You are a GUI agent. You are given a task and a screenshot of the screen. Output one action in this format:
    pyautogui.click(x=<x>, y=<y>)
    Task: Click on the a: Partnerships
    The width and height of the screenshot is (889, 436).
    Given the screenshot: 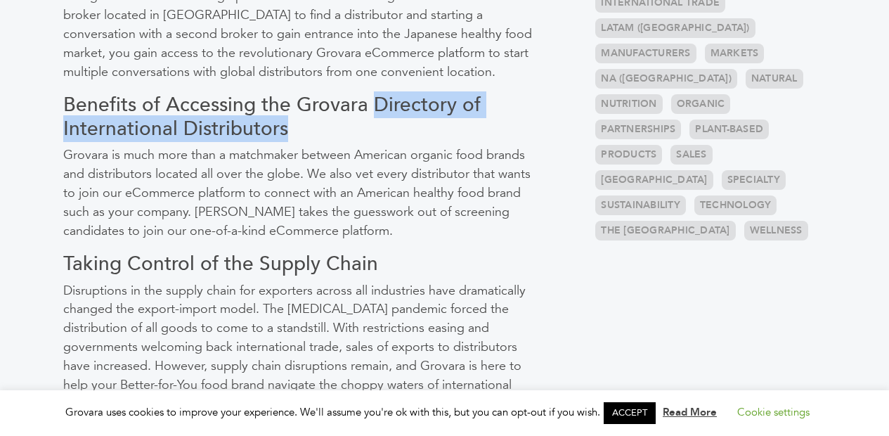 What is the action you would take?
    pyautogui.click(x=638, y=129)
    